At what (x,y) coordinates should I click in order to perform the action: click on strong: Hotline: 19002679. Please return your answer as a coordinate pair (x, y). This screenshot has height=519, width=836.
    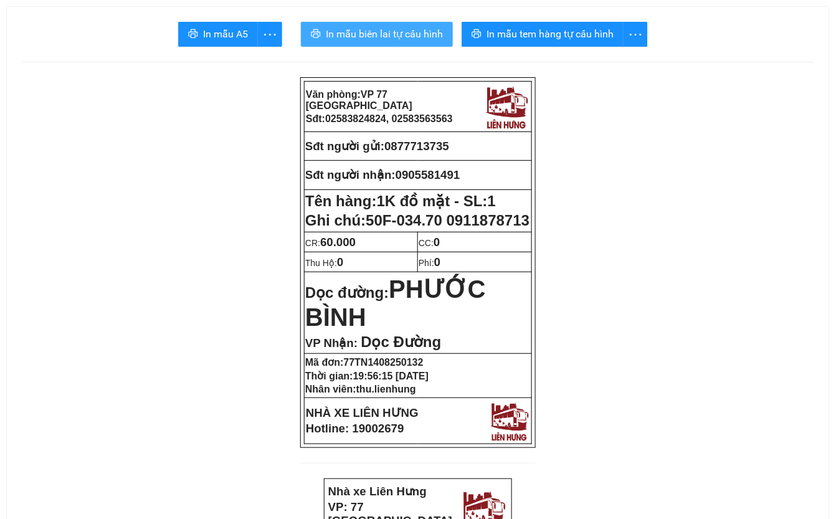
    Looking at the image, I should click on (355, 428).